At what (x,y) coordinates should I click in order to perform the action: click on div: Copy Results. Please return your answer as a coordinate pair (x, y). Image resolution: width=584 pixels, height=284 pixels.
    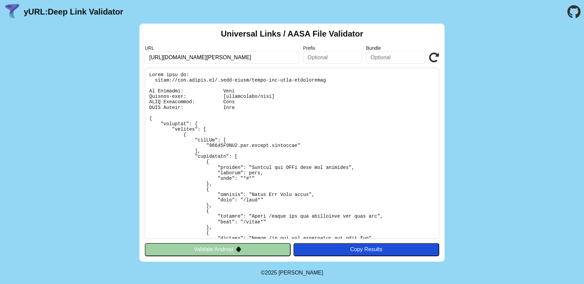
    Looking at the image, I should click on (366, 250).